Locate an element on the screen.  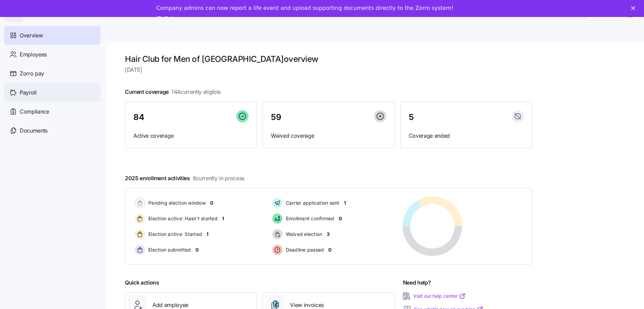
span: 144 currently eligible is located at coordinates (196, 92).